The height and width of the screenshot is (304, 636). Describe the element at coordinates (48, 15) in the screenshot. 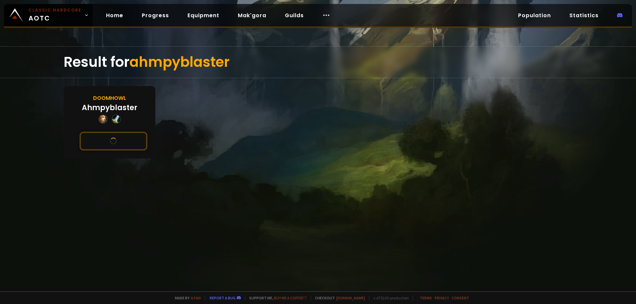

I see `a: Classic HardcoreAOTC` at that location.